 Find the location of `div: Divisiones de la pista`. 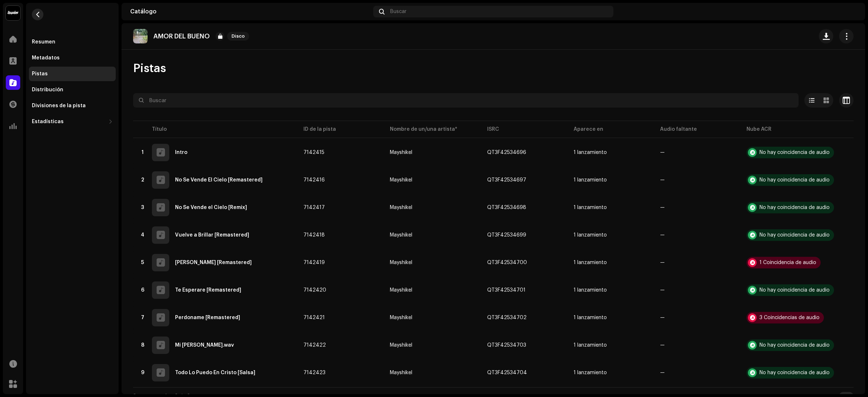

div: Divisiones de la pista is located at coordinates (59, 106).